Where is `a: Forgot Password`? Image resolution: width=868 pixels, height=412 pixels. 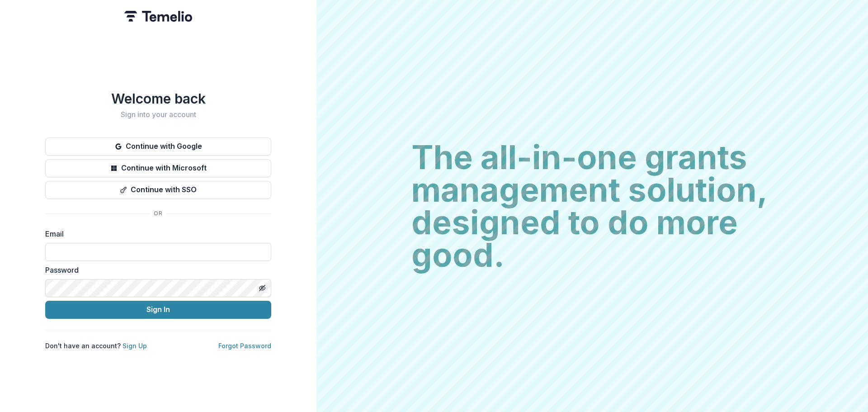
a: Forgot Password is located at coordinates (245, 345).